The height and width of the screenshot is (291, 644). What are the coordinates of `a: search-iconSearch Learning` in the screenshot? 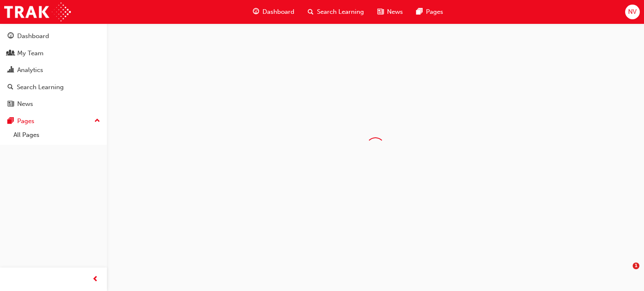 It's located at (336, 12).